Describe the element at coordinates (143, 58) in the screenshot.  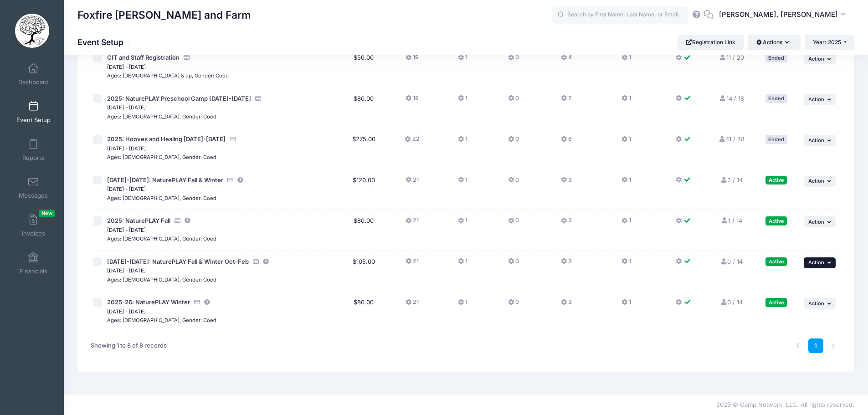
I see `span: CIT and Staff Registration` at that location.